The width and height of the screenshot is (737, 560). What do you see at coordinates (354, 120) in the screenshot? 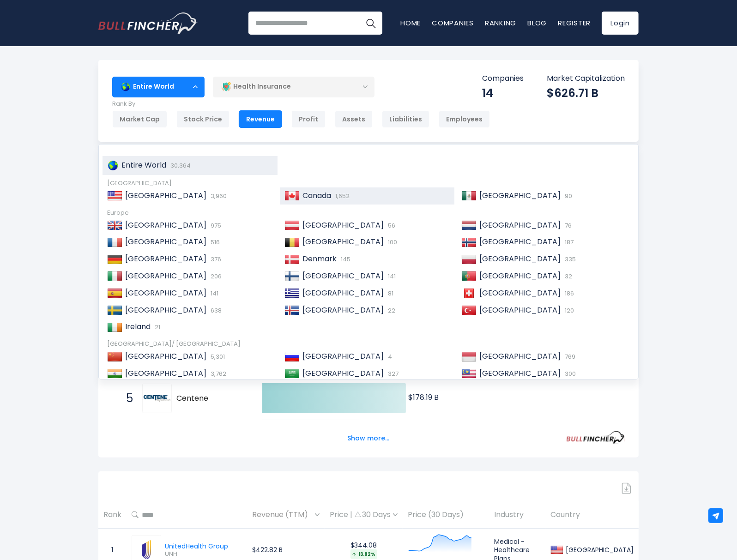
I see `div: Assets` at bounding box center [354, 120].